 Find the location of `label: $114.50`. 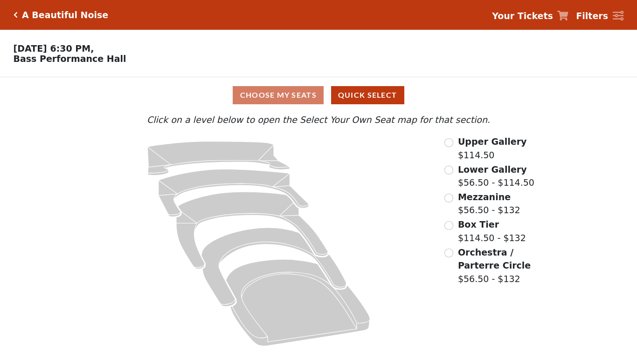

label: $114.50 is located at coordinates (492, 148).